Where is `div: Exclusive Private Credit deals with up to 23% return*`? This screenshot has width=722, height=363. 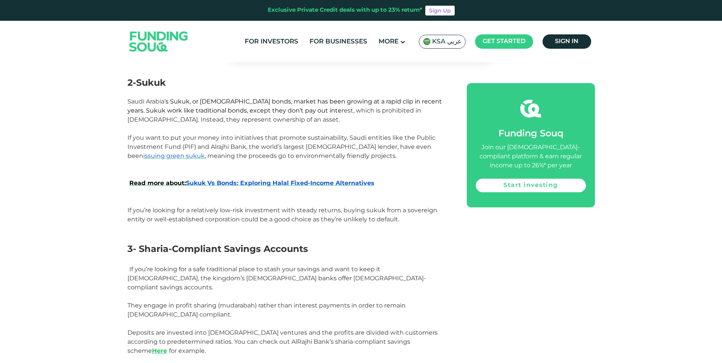 div: Exclusive Private Credit deals with up to 23% return* is located at coordinates (345, 10).